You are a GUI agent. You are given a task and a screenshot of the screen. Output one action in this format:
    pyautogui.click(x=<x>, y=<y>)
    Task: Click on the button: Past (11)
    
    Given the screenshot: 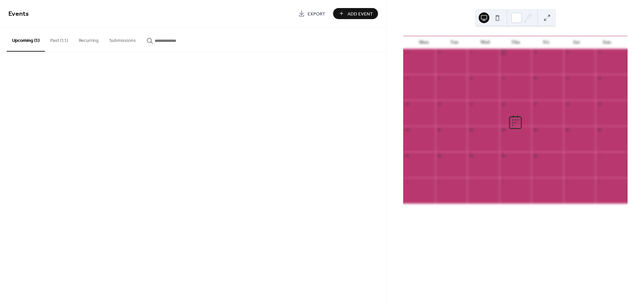 What is the action you would take?
    pyautogui.click(x=59, y=39)
    